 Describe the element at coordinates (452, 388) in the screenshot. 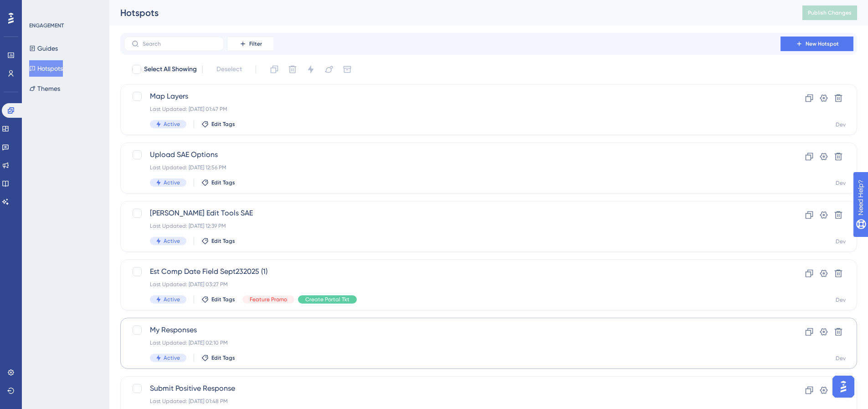

I see `span: Submit Positive Response` at that location.